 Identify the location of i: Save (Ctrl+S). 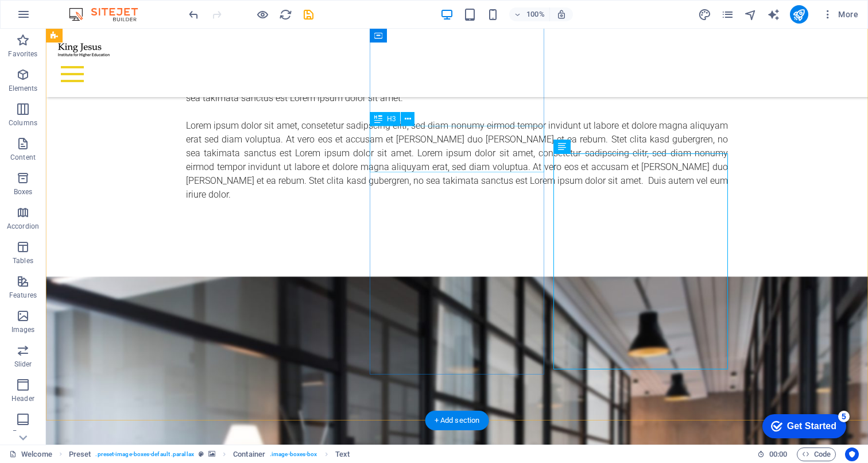
(308, 15).